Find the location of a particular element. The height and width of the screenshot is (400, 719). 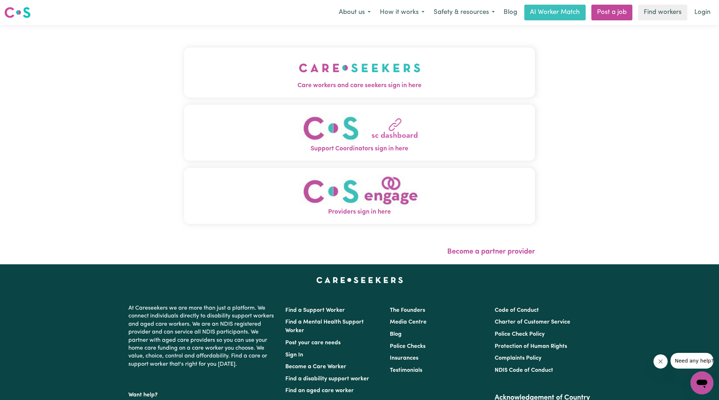

button: Support Coordinators sign in here is located at coordinates (360, 132).